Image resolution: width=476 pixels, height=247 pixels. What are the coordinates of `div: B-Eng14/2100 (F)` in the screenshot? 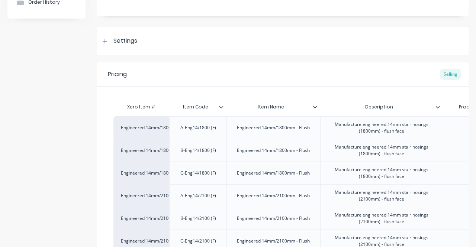 It's located at (198, 219).